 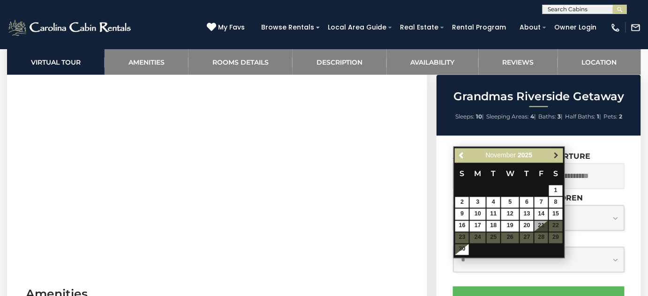 I want to click on label: Departure, so click(x=565, y=157).